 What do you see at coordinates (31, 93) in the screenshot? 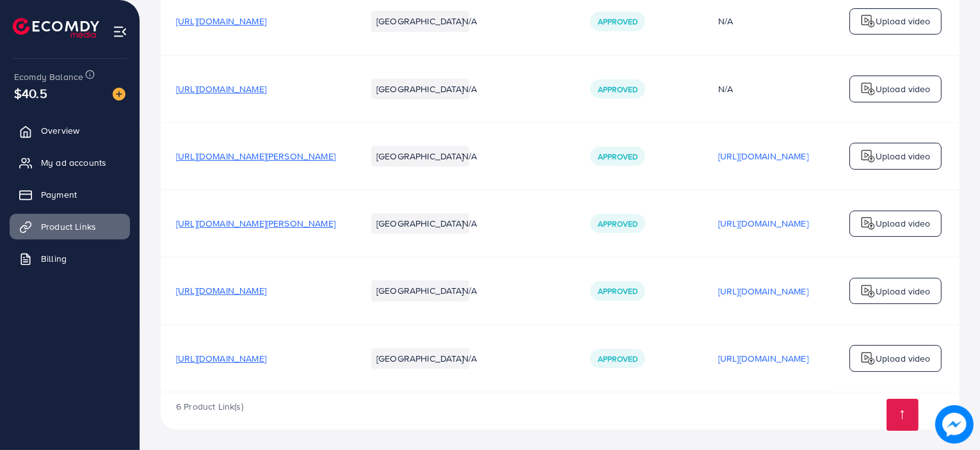
I see `span: $40.5` at bounding box center [31, 93].